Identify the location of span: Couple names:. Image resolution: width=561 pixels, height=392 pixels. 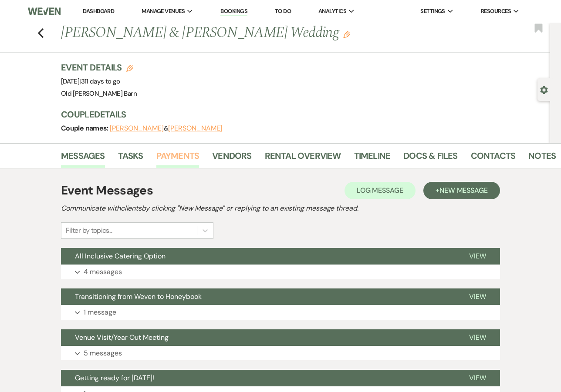
(85, 128).